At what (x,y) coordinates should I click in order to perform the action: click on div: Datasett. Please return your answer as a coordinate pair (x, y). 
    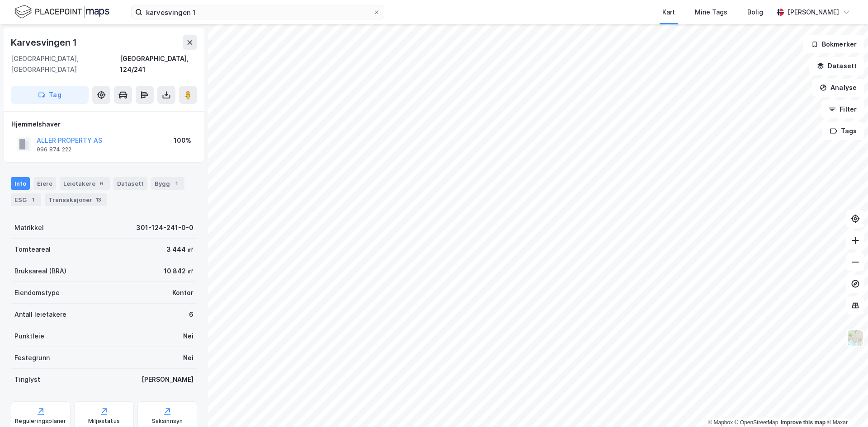
    Looking at the image, I should click on (130, 183).